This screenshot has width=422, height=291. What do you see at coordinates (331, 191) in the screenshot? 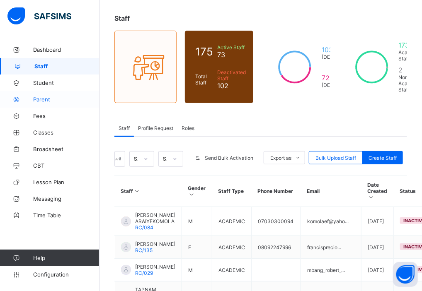
I see `th: Email` at bounding box center [331, 191].